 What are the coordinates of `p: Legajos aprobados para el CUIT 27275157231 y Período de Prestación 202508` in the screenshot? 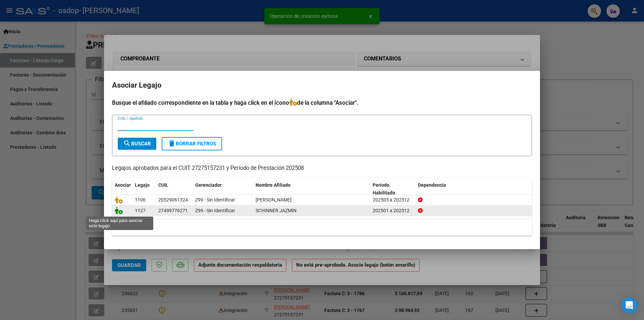 It's located at (322, 168).